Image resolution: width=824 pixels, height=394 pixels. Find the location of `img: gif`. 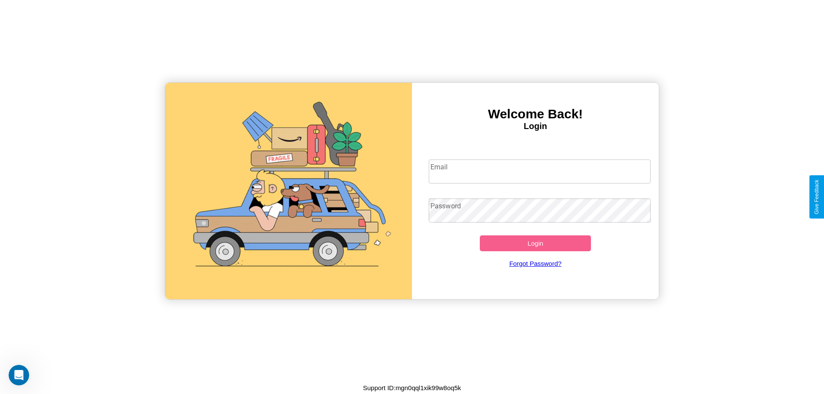

img: gif is located at coordinates (288, 191).